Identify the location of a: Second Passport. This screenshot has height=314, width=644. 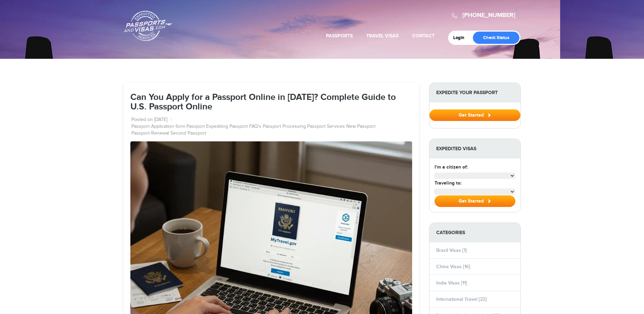
(188, 134).